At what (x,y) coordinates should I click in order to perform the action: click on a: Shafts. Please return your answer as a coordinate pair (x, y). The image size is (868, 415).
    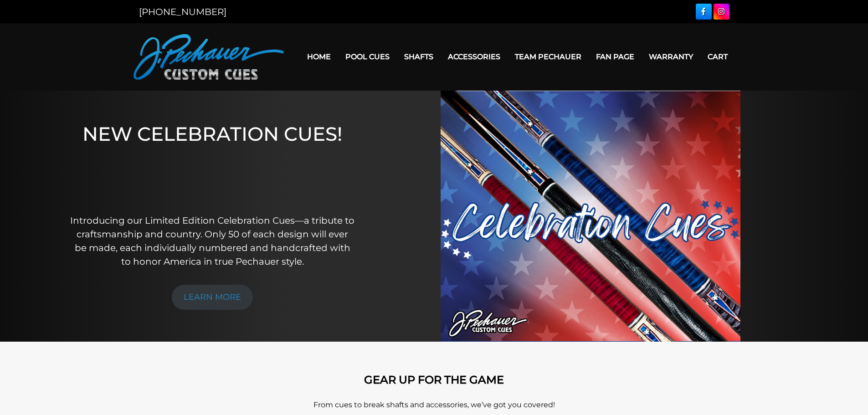
    Looking at the image, I should click on (419, 56).